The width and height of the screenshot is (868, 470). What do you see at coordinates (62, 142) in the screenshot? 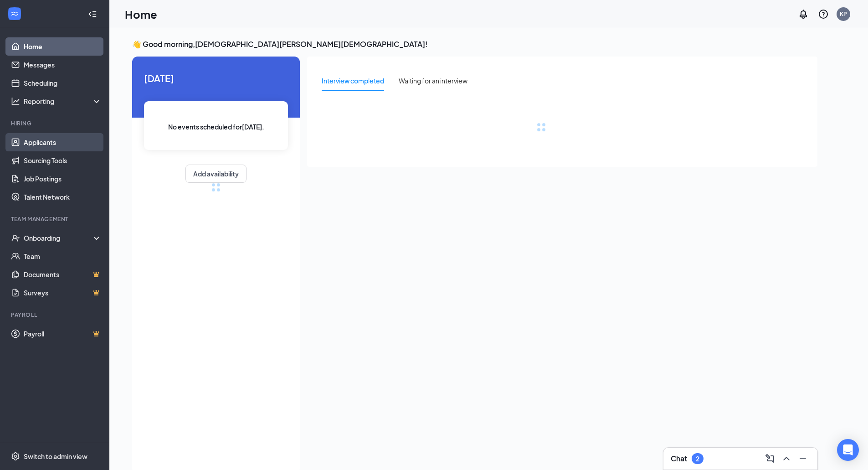
I see `a: Applicants` at bounding box center [62, 142].